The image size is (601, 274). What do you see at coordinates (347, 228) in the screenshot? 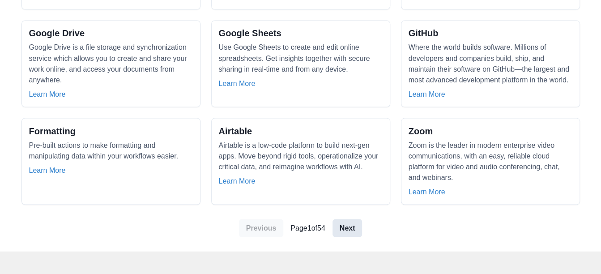
I see `a: Next` at bounding box center [347, 228].